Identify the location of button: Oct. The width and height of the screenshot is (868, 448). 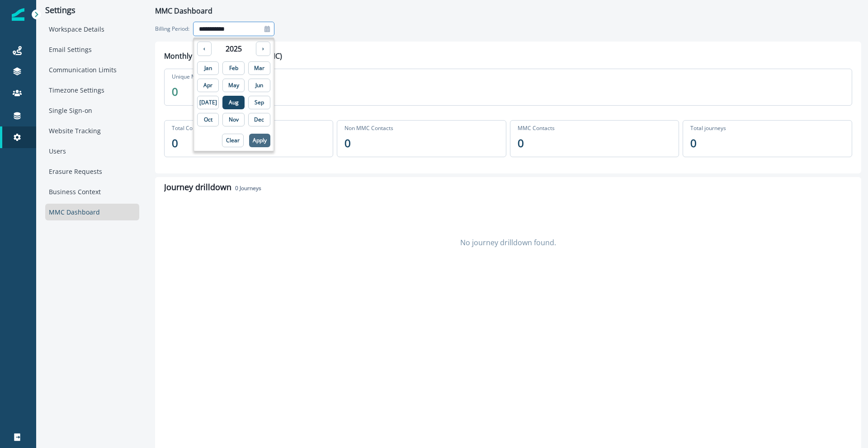
(208, 120).